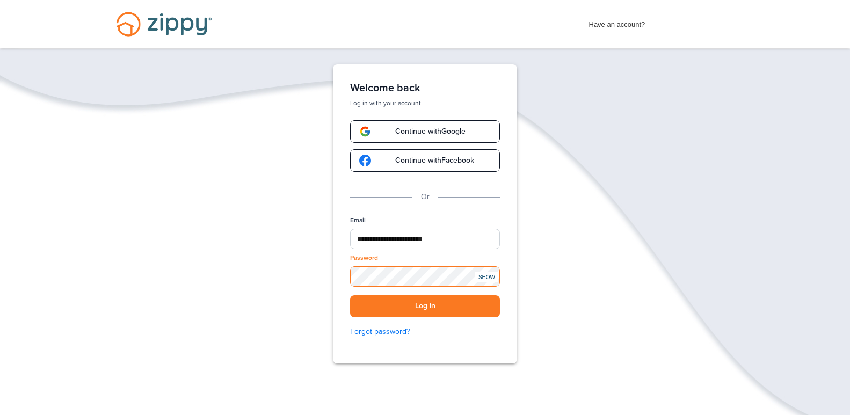 Image resolution: width=850 pixels, height=415 pixels. I want to click on a: Forgot password?, so click(425, 332).